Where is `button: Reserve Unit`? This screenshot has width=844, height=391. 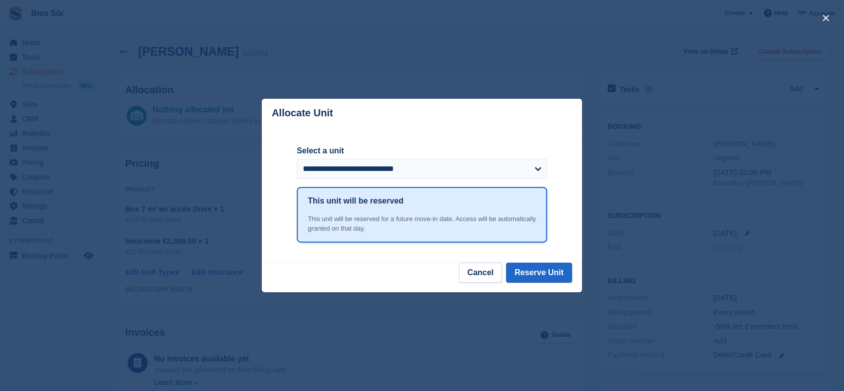 button: Reserve Unit is located at coordinates (539, 272).